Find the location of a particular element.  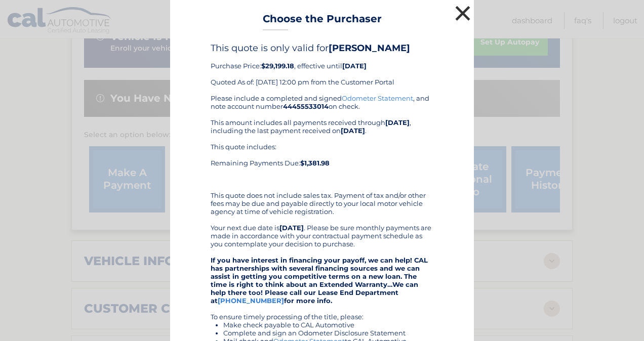

b: $29,199.18 is located at coordinates (277, 66).